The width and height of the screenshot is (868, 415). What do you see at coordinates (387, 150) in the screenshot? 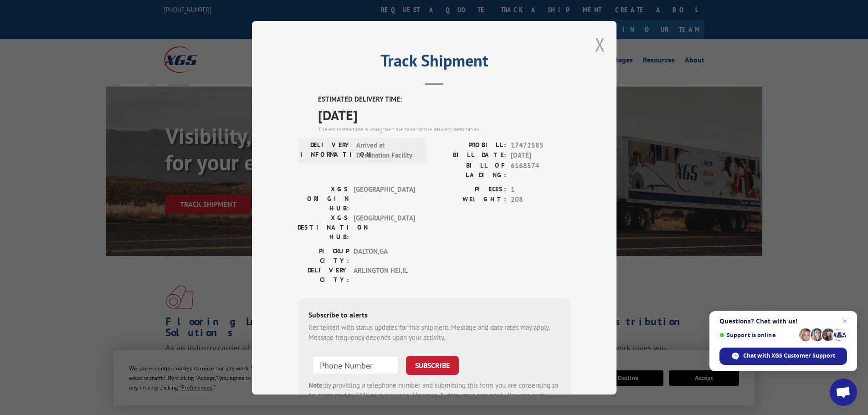
I see `span: Arrived at Destination Facility` at bounding box center [387, 150].